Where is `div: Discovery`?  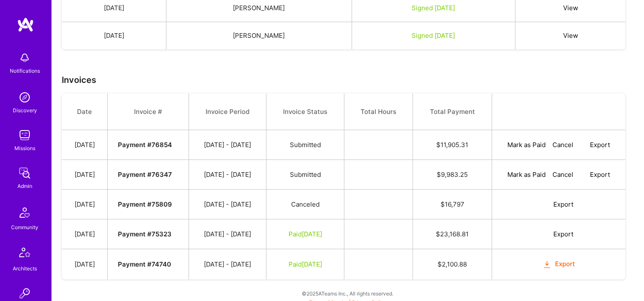
div: Discovery is located at coordinates (25, 110).